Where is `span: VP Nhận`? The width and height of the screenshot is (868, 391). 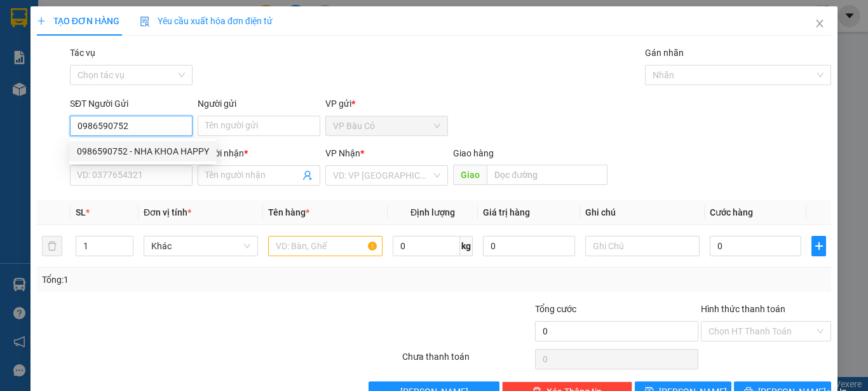 span: VP Nhận is located at coordinates (343, 153).